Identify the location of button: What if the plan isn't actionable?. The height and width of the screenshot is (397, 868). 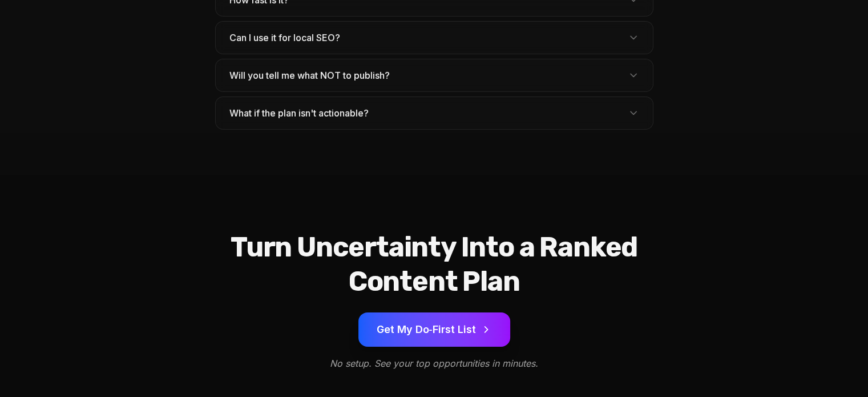
(434, 113).